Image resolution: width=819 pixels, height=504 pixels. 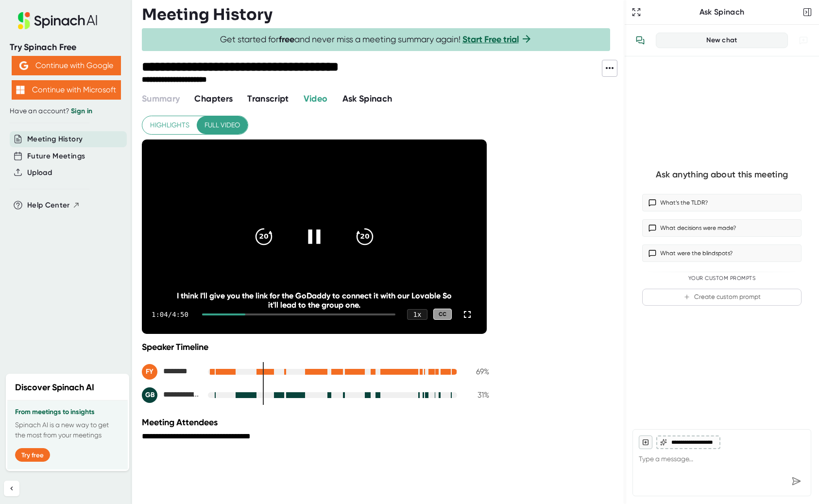 What do you see at coordinates (316, 99) in the screenshot?
I see `span: Video` at bounding box center [316, 99].